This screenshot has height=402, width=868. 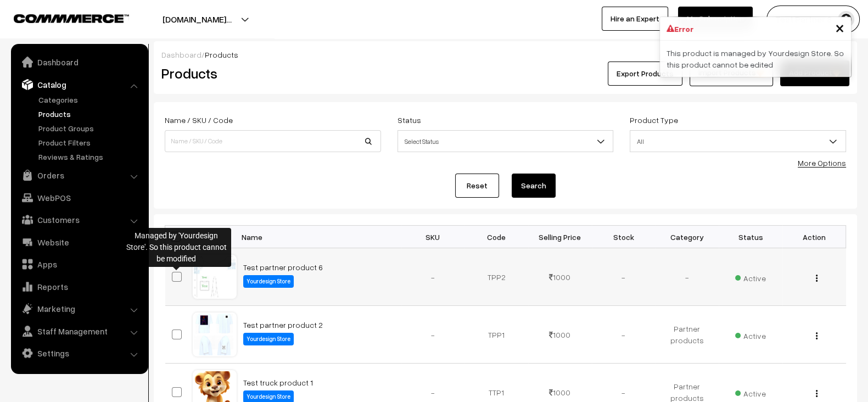 What do you see at coordinates (687, 334) in the screenshot?
I see `td: Partner products` at bounding box center [687, 334].